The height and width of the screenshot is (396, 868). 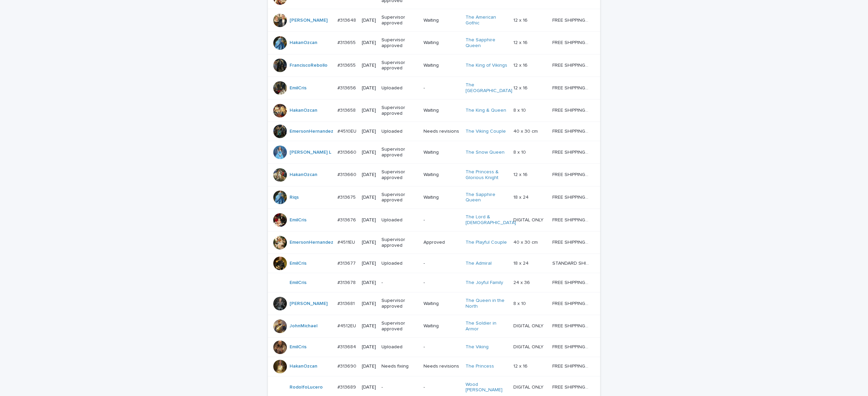 I want to click on p: #313678, so click(x=347, y=282).